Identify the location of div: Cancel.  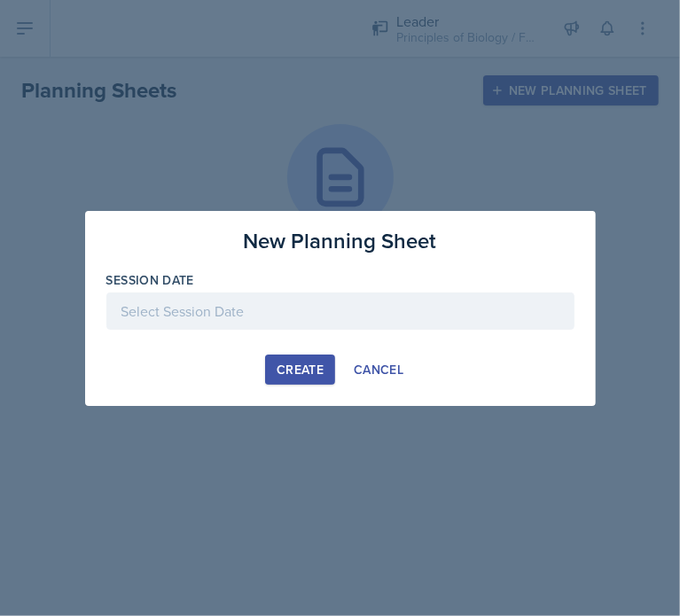
(379, 369).